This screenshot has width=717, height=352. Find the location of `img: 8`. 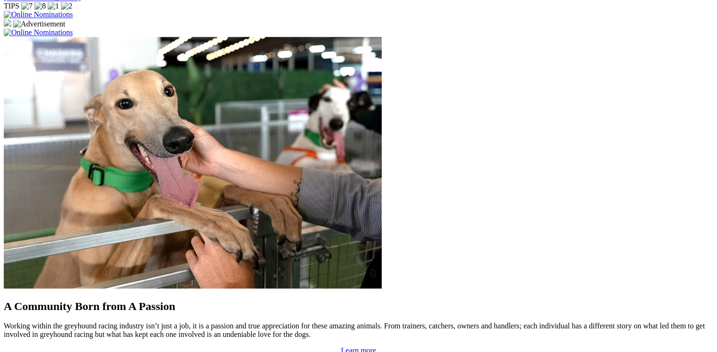

img: 8 is located at coordinates (40, 6).